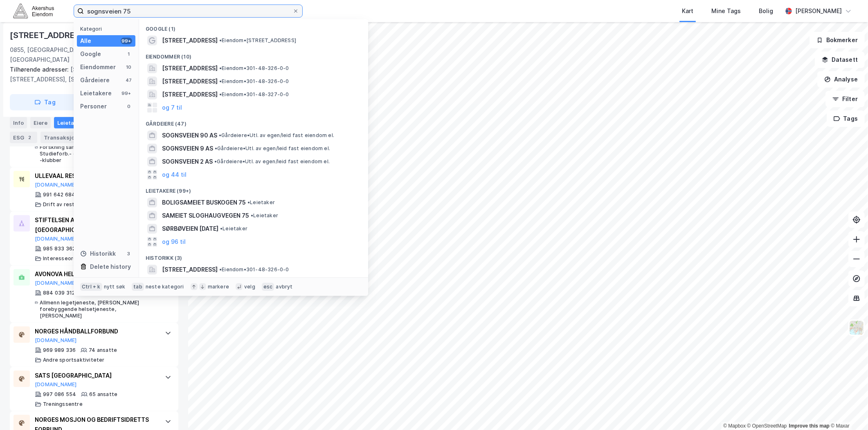 This screenshot has width=868, height=430. I want to click on div: Drift av restauranter og kafeer, so click(83, 205).